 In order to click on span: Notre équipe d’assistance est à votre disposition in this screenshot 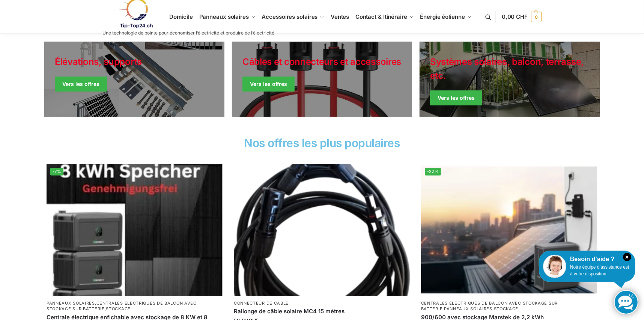, I will do `click(599, 271)`.